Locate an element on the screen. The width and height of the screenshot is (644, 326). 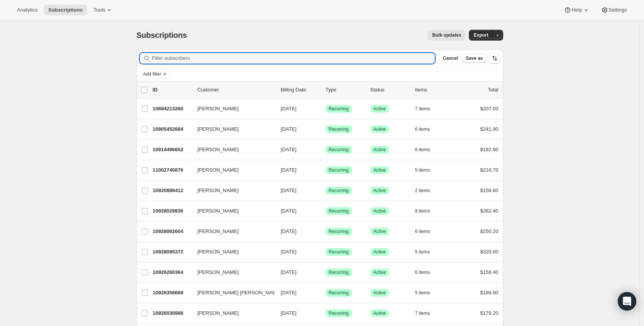
p: 10920886412 is located at coordinates (172, 191).